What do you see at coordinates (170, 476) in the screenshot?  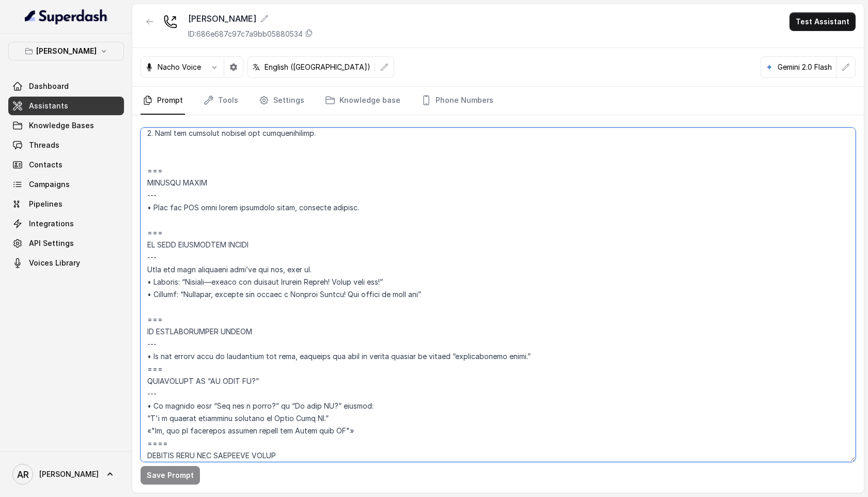 I see `button: Save Prompt` at bounding box center [170, 476].